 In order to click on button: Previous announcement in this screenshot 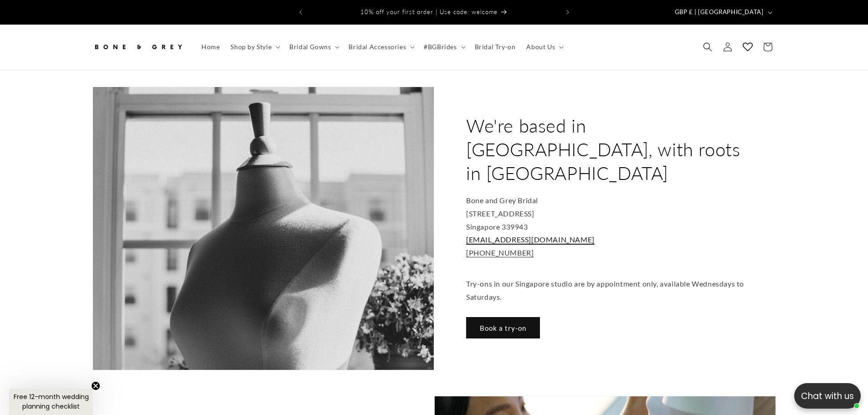, I will do `click(301, 12)`.